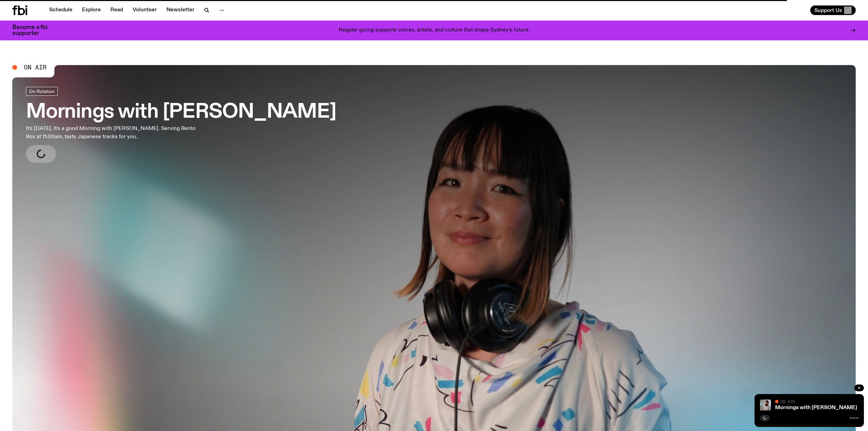 Image resolution: width=868 pixels, height=431 pixels. What do you see at coordinates (434, 30) in the screenshot?
I see `p: Regular giving supports voices, artists, and culture that shape Sydney’s future.` at bounding box center [434, 30].